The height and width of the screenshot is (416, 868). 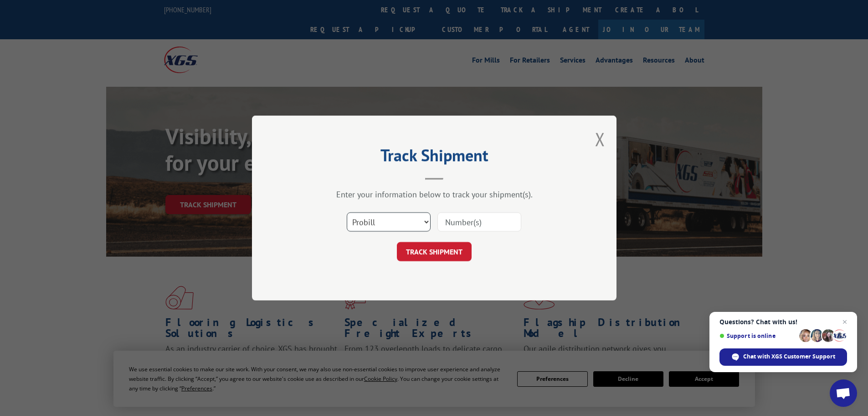 I want to click on span: Close chat, so click(x=845, y=322).